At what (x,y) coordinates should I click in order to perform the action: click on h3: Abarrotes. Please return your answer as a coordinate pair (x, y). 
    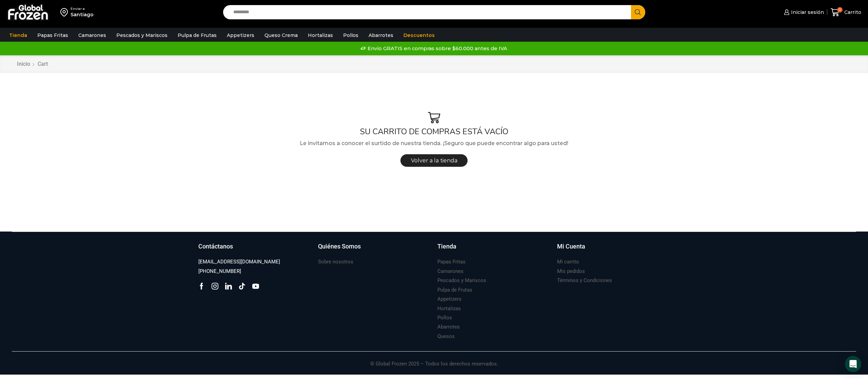
    Looking at the image, I should click on (449, 326).